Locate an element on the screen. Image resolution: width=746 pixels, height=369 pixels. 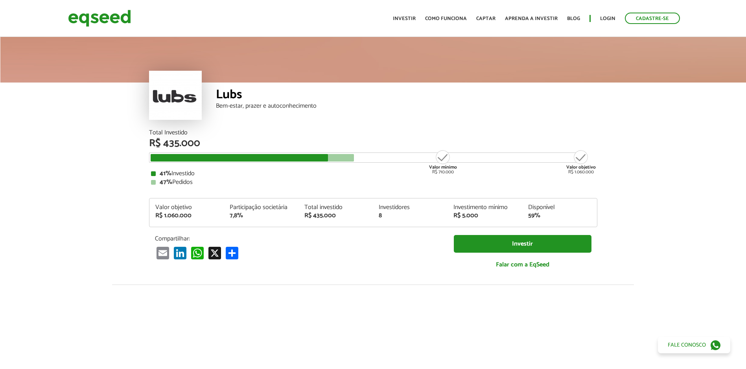
p: Compartilhar: is located at coordinates (299, 239).